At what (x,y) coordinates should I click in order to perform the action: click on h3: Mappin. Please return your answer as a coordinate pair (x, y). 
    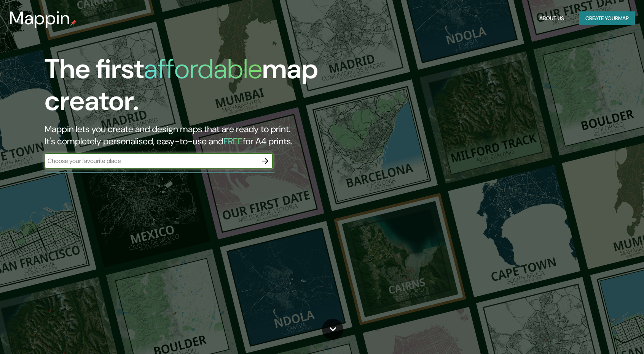
    Looking at the image, I should click on (39, 18).